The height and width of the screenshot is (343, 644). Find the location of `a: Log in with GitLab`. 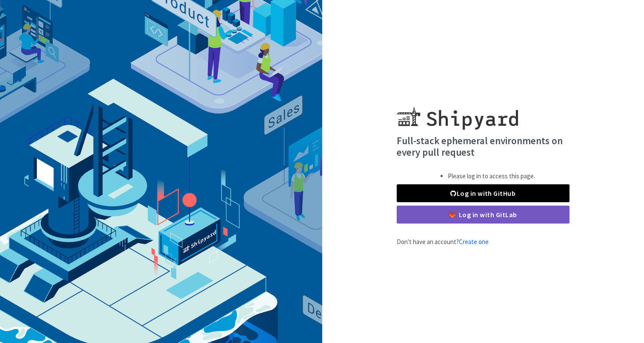

a: Log in with GitLab is located at coordinates (483, 214).